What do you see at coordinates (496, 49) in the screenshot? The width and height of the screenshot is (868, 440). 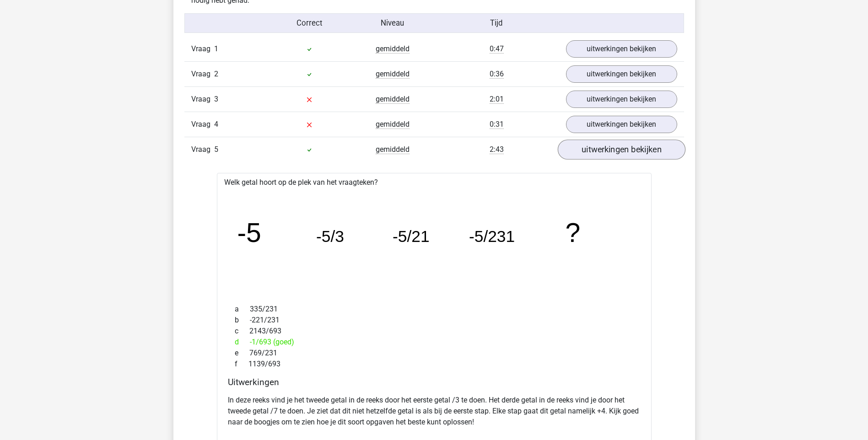 I see `span: 0:47` at bounding box center [496, 49].